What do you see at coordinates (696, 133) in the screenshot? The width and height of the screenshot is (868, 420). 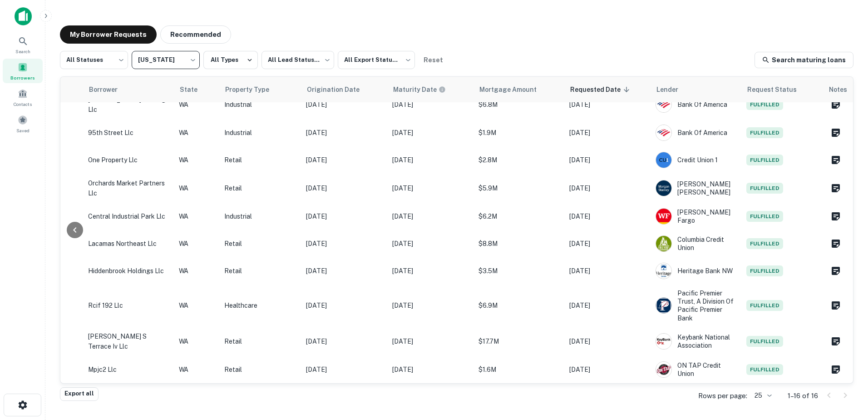 I see `div: Bank Of America` at bounding box center [696, 133].